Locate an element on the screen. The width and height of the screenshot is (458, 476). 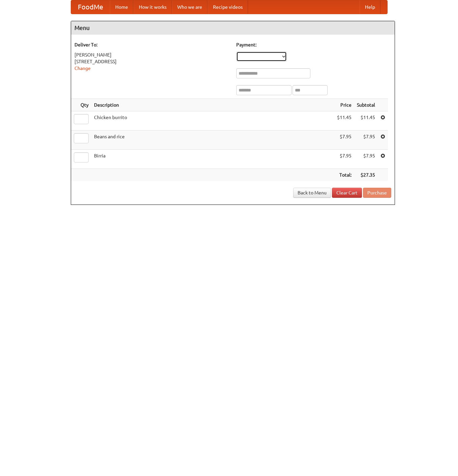
a: Home is located at coordinates (122, 7).